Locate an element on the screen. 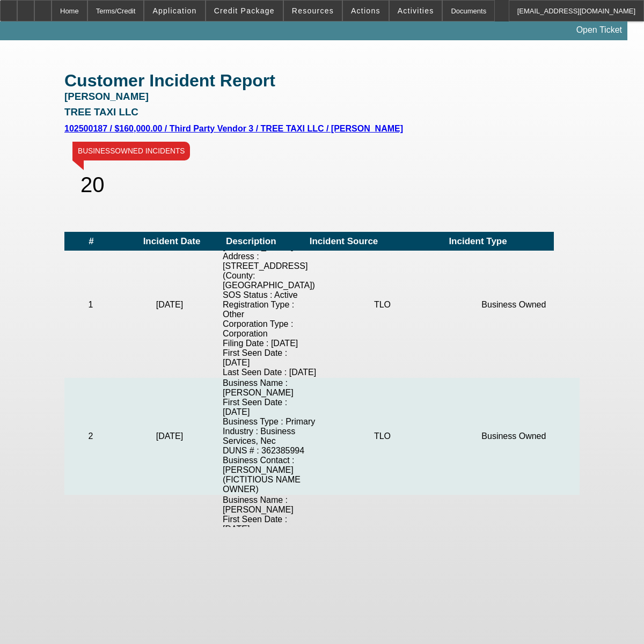 The height and width of the screenshot is (644, 644). button: Credit Package is located at coordinates (244, 11).